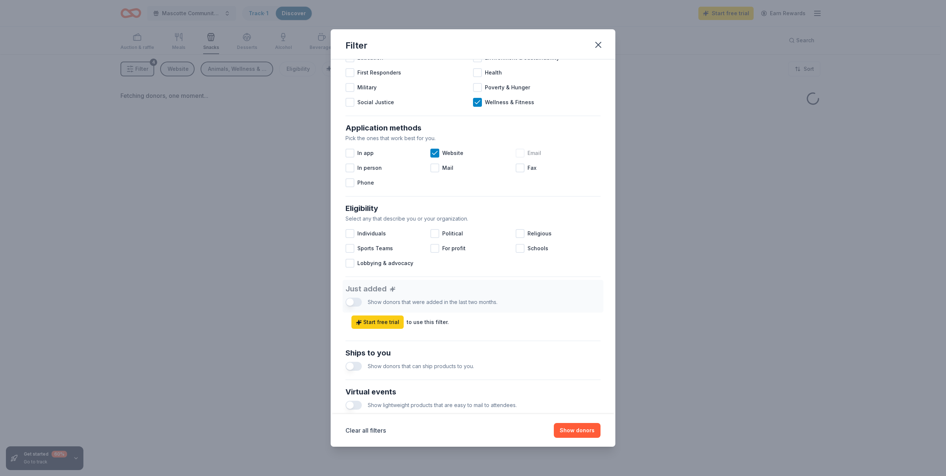 Image resolution: width=946 pixels, height=476 pixels. Describe the element at coordinates (493, 73) in the screenshot. I see `span: Health` at that location.